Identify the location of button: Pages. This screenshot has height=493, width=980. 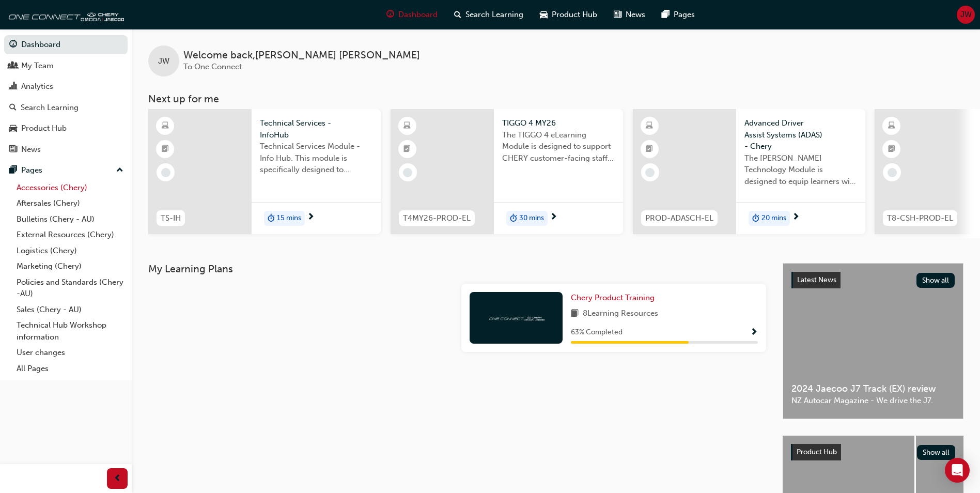
(66, 170).